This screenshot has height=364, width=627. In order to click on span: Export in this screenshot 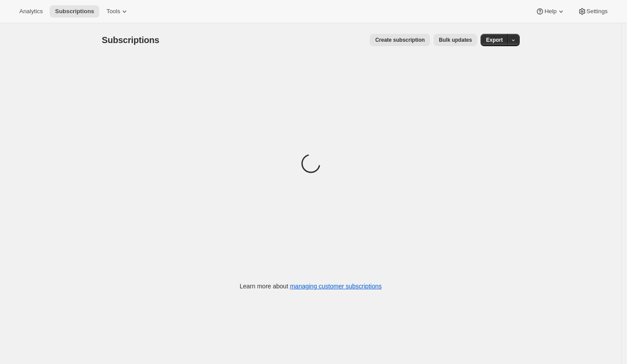, I will do `click(494, 40)`.